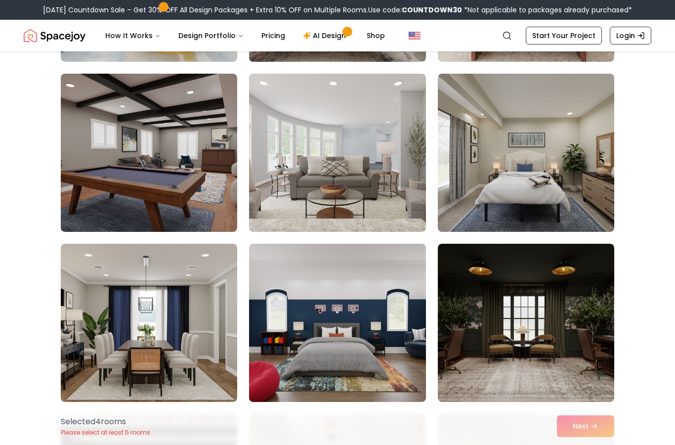 The image size is (675, 445). Describe the element at coordinates (245, 36) in the screenshot. I see `nav: Main` at that location.